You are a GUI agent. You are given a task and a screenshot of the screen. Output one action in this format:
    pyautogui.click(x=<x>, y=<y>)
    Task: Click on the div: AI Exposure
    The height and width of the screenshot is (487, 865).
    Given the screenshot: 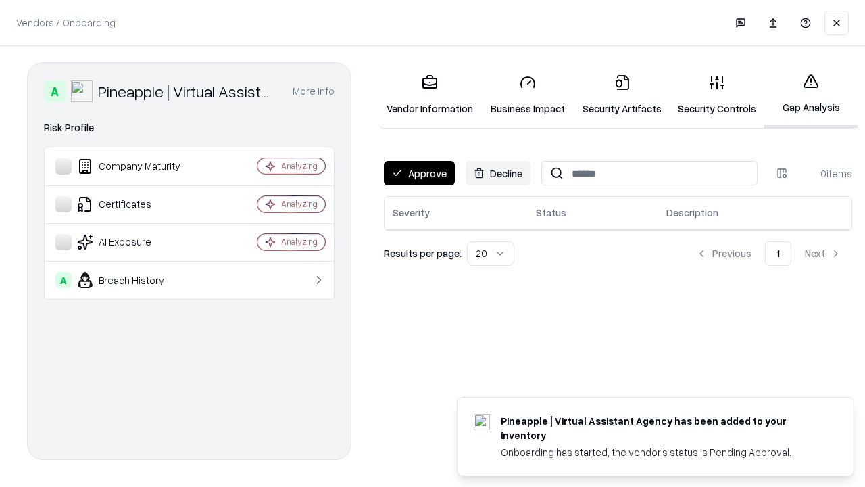 What is the action you would take?
    pyautogui.click(x=136, y=242)
    